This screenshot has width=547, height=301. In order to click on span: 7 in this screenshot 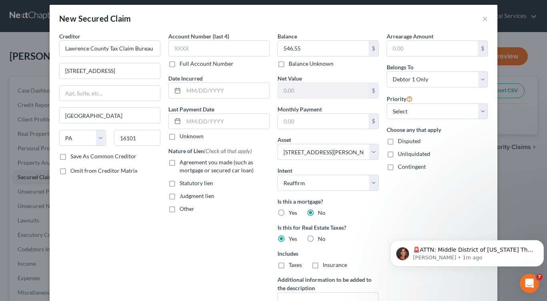, I will do `click(540, 277)`.